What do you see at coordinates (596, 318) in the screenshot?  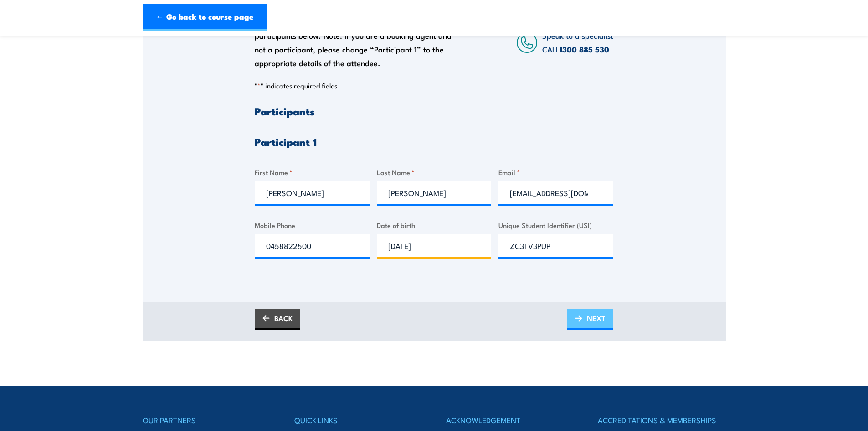 I see `span: NEXT` at bounding box center [596, 318].